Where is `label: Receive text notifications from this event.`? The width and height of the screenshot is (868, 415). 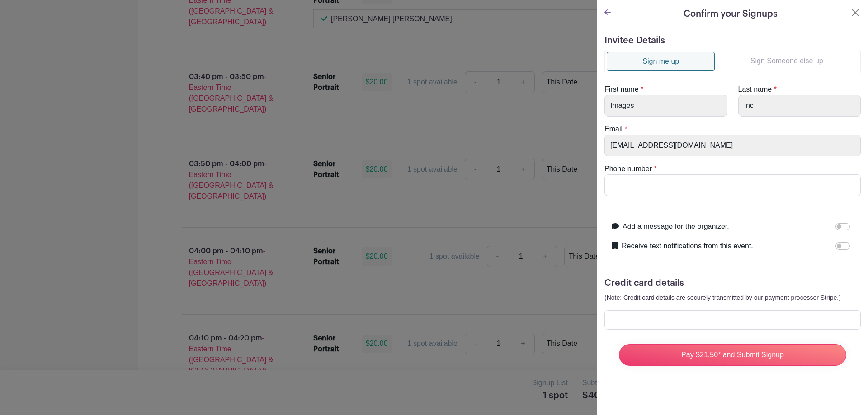 label: Receive text notifications from this event. is located at coordinates (687, 246).